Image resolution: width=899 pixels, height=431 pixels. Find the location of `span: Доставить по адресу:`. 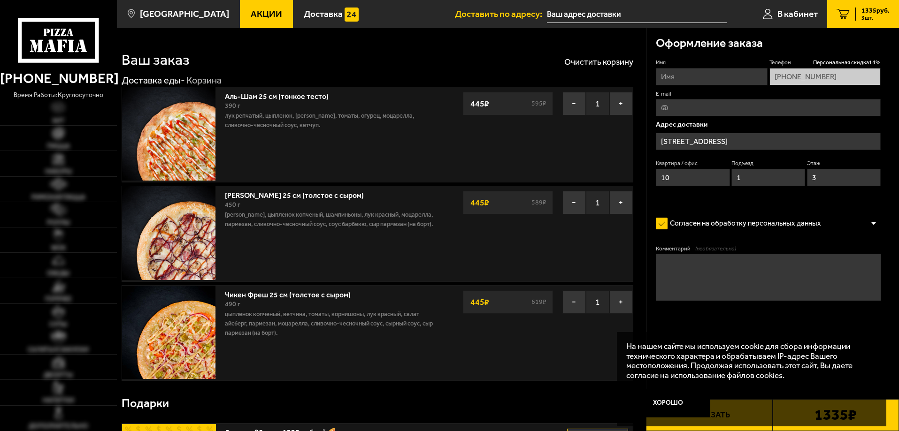

span: Доставить по адресу: is located at coordinates (501, 14).